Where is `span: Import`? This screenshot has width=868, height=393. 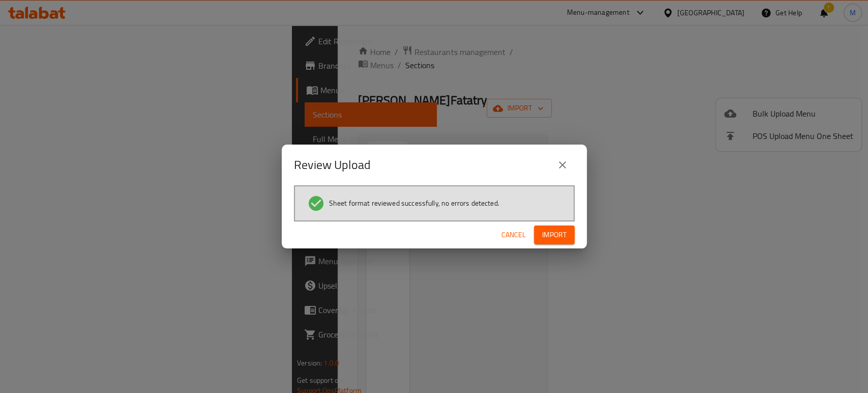 span: Import is located at coordinates (554, 235).